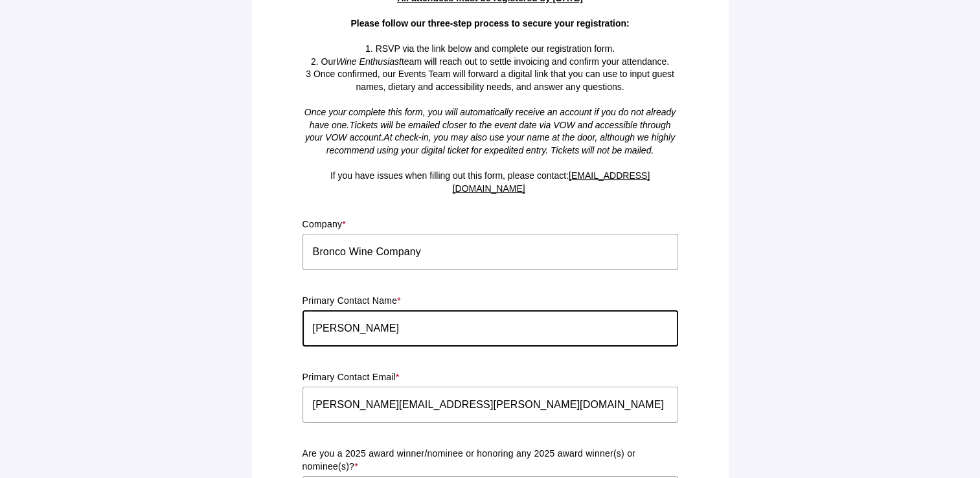  I want to click on span: Tickets will be emailed closer to the event date via VOW and accessible through your VOW account., so click(488, 131).